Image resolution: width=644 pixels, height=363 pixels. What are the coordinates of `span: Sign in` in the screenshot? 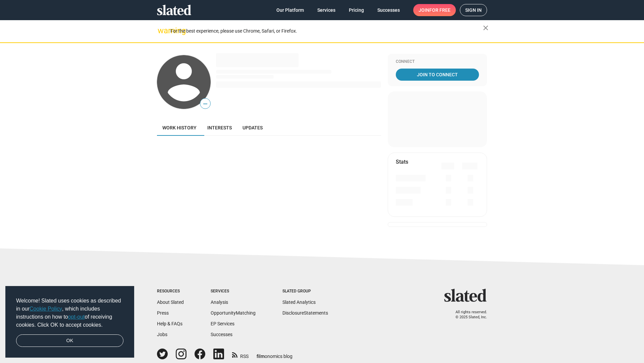 It's located at (473, 10).